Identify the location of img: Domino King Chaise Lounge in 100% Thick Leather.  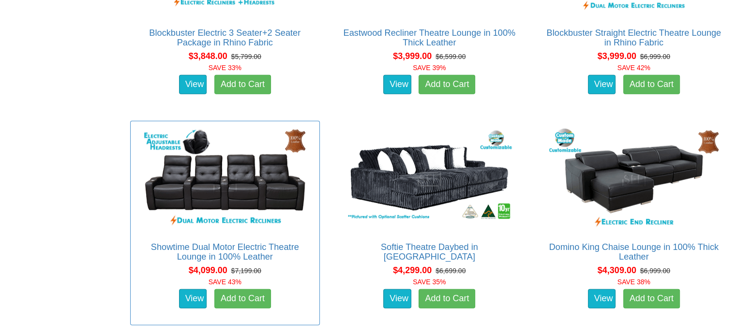
(634, 179).